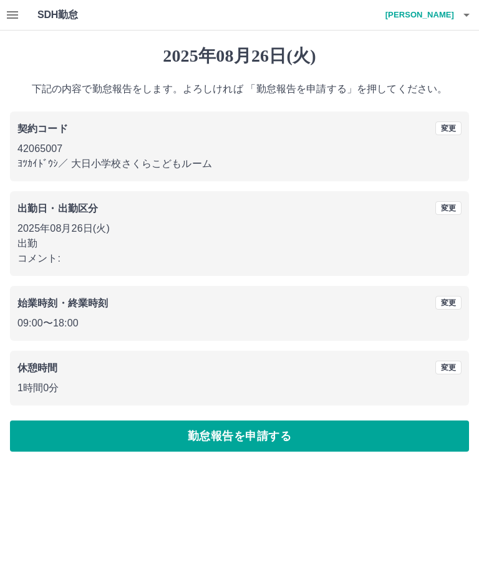 The height and width of the screenshot is (570, 479). I want to click on p: 2025年08月26日(火), so click(239, 229).